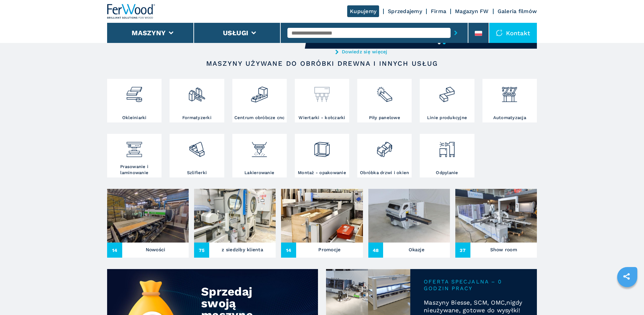 The height and width of the screenshot is (315, 644). I want to click on h3: Okazje, so click(416, 249).